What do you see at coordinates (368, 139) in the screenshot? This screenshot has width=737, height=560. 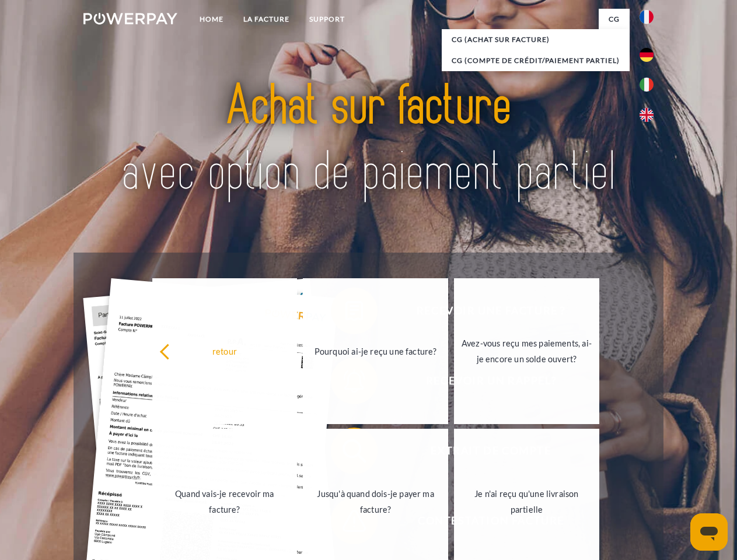 I see `img: title-powerpay_fr.svg` at bounding box center [368, 139].